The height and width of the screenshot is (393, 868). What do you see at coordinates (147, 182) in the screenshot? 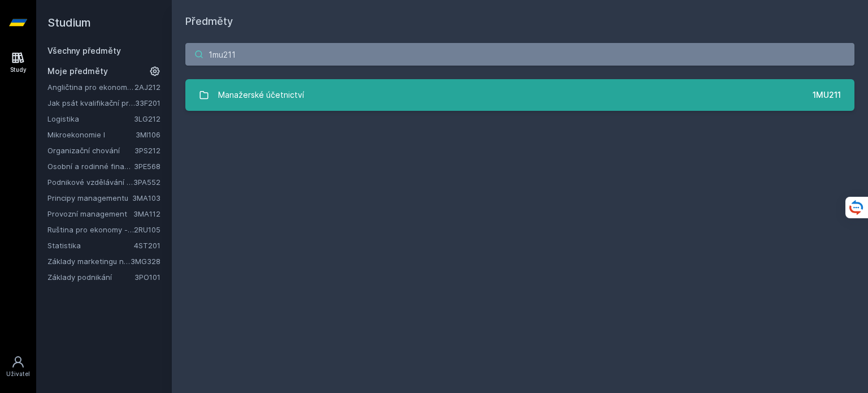
I see `a: 3PA552` at bounding box center [147, 182].